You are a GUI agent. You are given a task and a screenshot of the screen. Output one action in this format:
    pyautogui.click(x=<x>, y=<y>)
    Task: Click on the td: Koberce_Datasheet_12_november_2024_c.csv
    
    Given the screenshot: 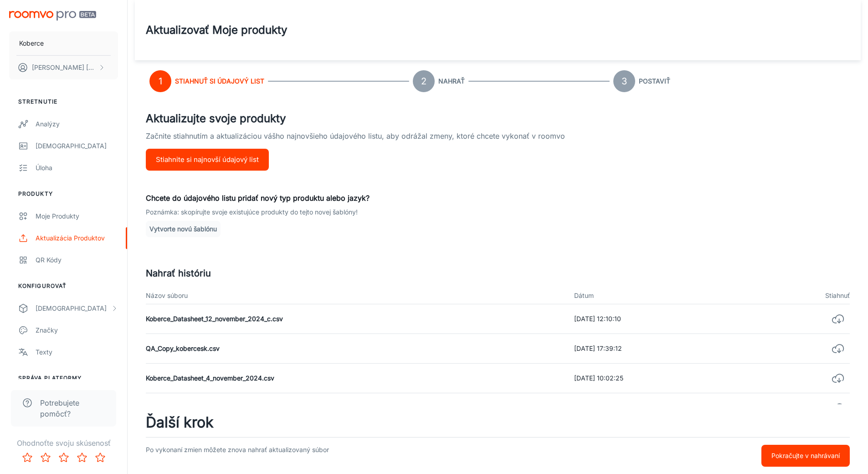 What is the action you would take?
    pyautogui.click(x=356, y=319)
    